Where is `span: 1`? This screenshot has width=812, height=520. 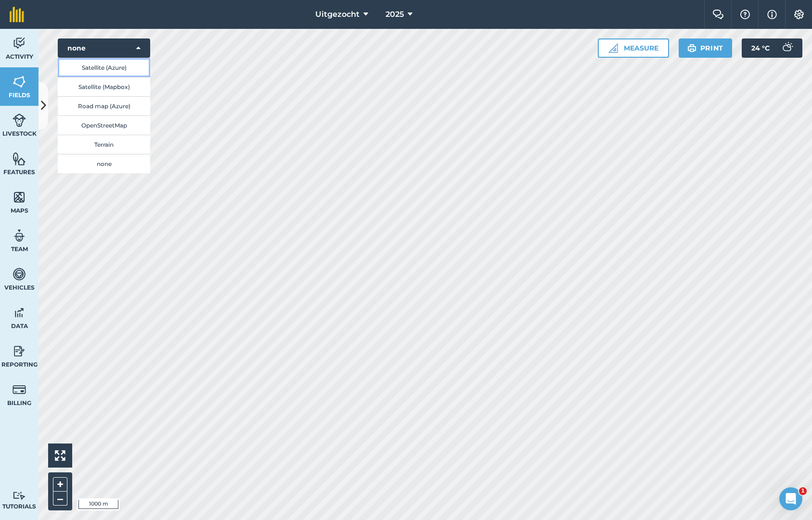 span: 1 is located at coordinates (803, 492).